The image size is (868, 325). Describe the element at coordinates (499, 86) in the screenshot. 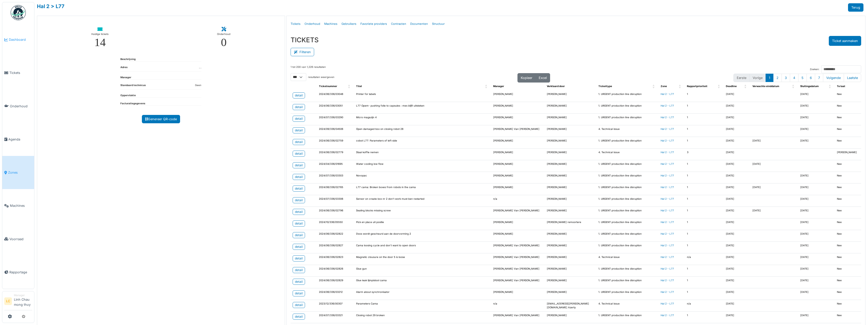

I see `span: Manager` at that location.